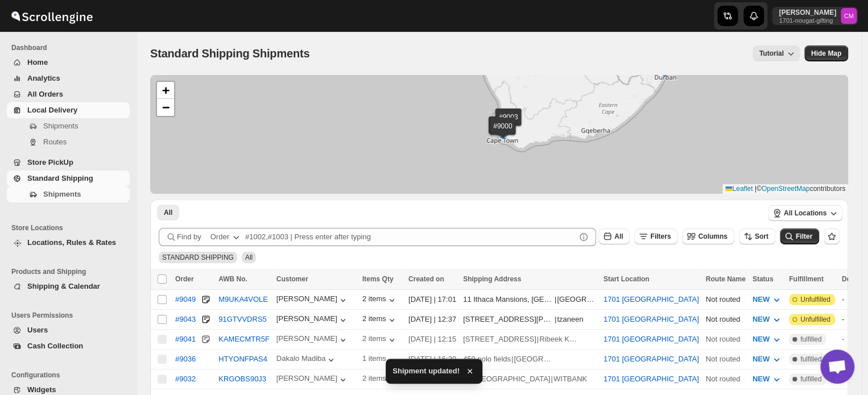 The width and height of the screenshot is (868, 395). What do you see at coordinates (805, 213) in the screenshot?
I see `button: All Locations` at bounding box center [805, 213].